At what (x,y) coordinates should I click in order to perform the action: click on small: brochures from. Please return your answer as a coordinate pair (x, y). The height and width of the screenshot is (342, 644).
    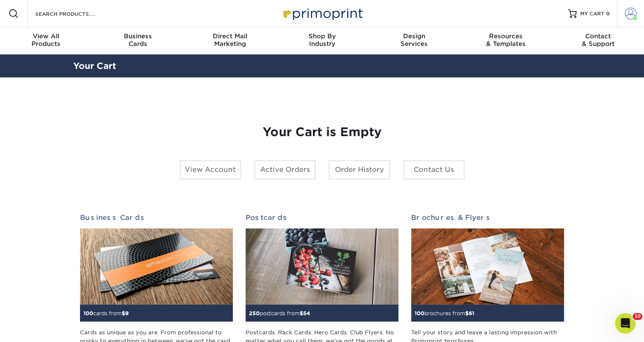
    Looking at the image, I should click on (444, 313).